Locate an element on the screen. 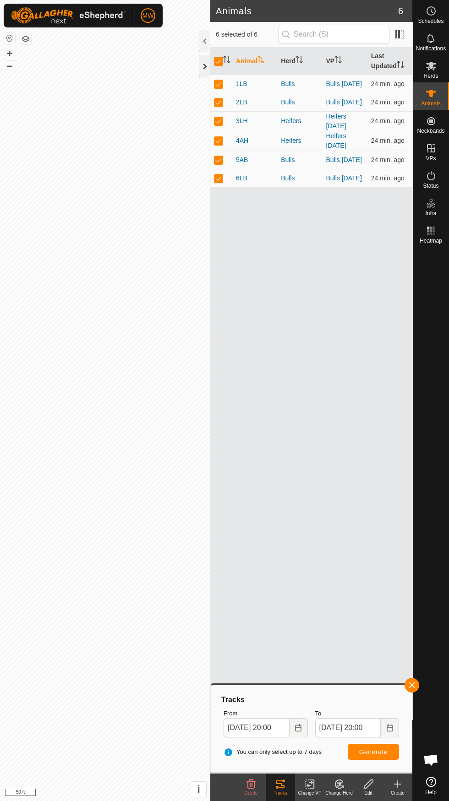 The image size is (449, 801). span: 3LH is located at coordinates (242, 121).